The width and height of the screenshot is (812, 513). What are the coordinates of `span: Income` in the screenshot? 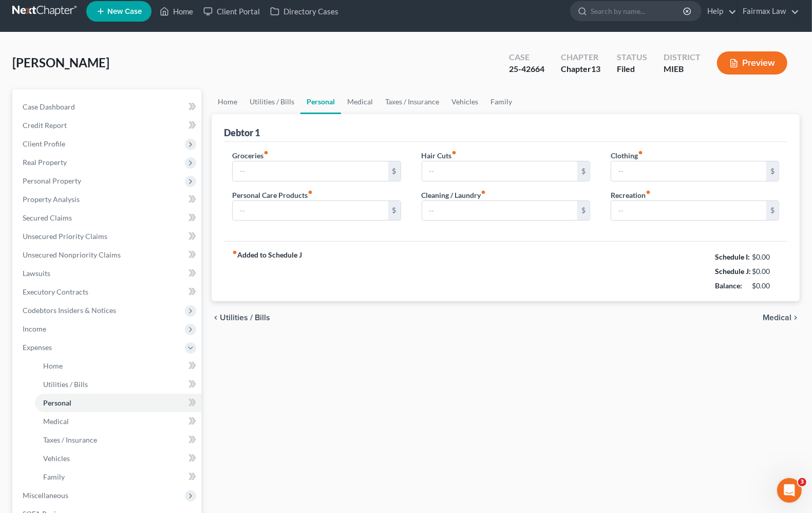 It's located at (34, 329).